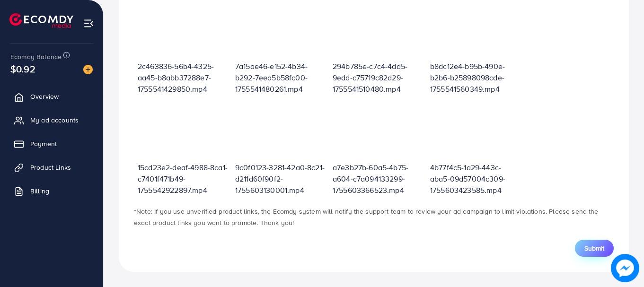 The image size is (644, 287). Describe the element at coordinates (52, 96) in the screenshot. I see `a: Overview` at that location.